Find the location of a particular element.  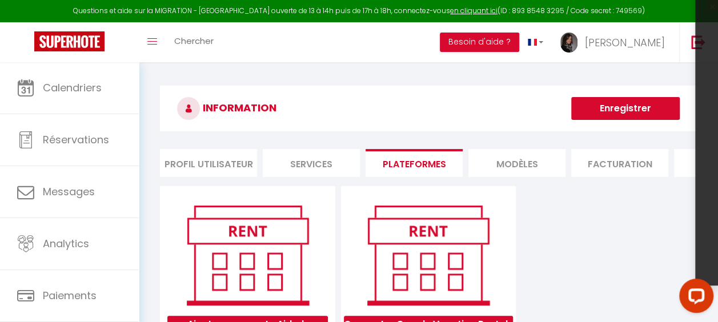

div: Domaine is located at coordinates (73, 71).